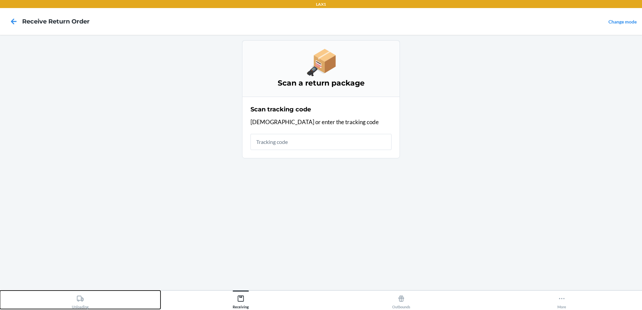  What do you see at coordinates (80, 301) in the screenshot?
I see `div: Unloading` at bounding box center [80, 301].